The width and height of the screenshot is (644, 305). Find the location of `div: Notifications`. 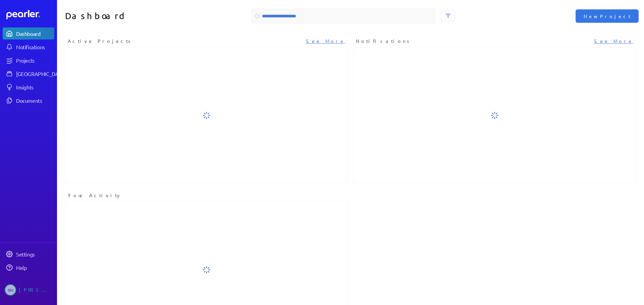

div: Notifications is located at coordinates (35, 47).